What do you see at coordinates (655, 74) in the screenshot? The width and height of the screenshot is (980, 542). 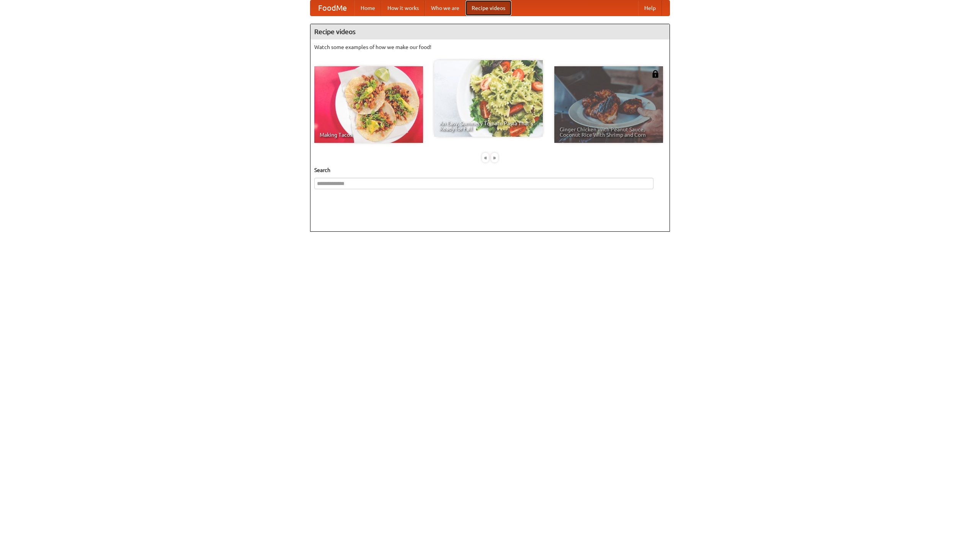 I see `img: 483408.png` at bounding box center [655, 74].